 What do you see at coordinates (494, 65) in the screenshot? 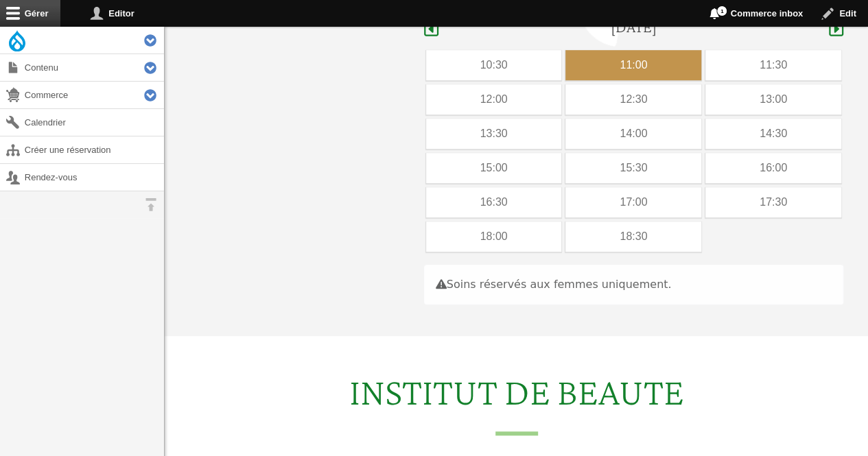
I see `div: 10:30` at bounding box center [494, 65].